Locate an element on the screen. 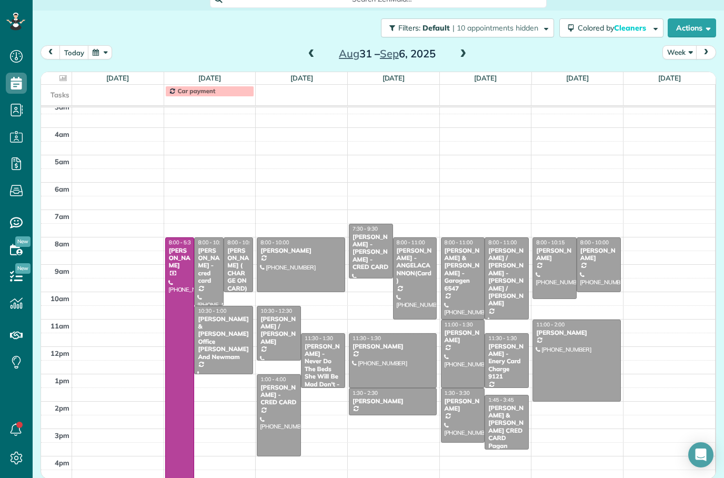 The height and width of the screenshot is (478, 724). span: 4am is located at coordinates (62, 134).